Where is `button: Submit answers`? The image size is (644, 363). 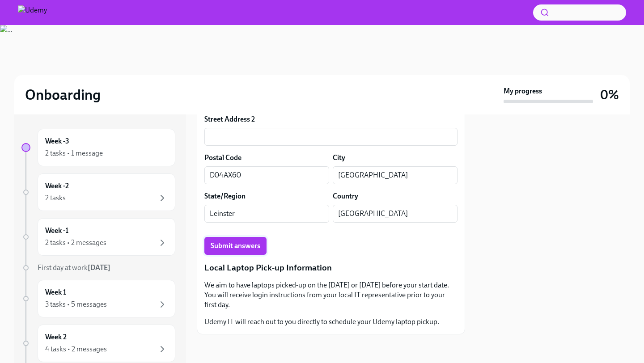
button: Submit answers is located at coordinates (235, 246).